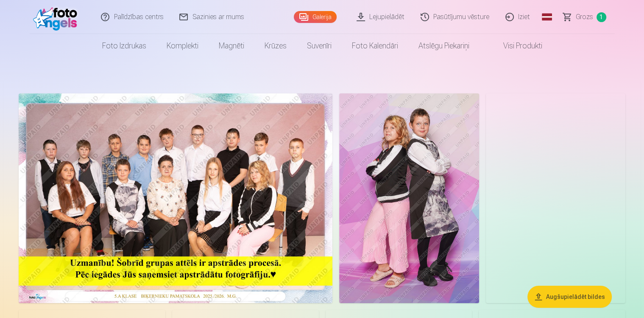 The image size is (644, 318). Describe the element at coordinates (319, 46) in the screenshot. I see `a: Suvenīri` at that location.